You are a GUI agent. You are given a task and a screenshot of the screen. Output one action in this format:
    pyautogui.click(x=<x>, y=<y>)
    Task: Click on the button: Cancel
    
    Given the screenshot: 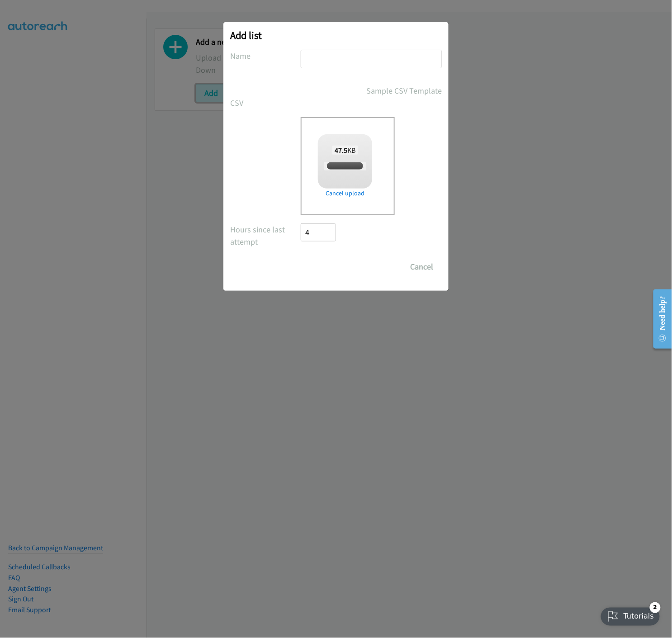 What is the action you would take?
    pyautogui.click(x=422, y=266)
    